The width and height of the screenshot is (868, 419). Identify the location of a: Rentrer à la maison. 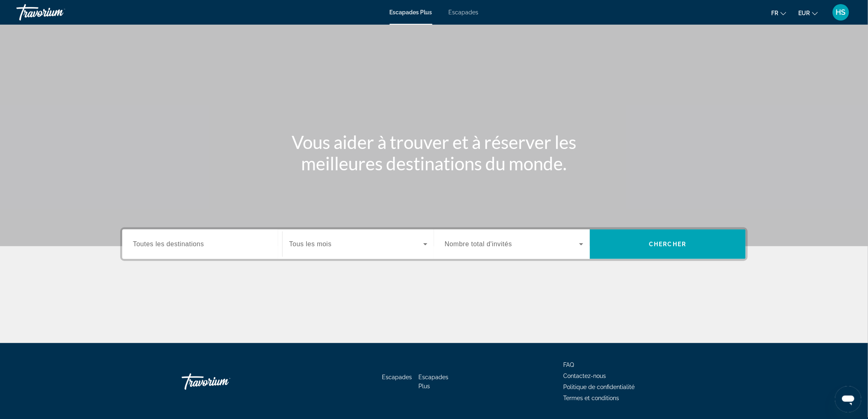
(223, 382).